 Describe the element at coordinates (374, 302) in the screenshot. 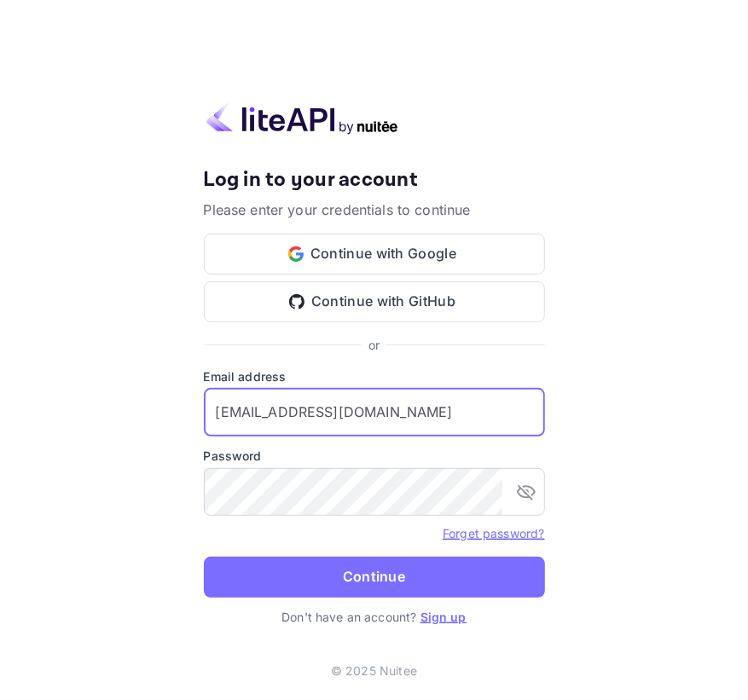

I see `button: Continue with GitHub` at that location.